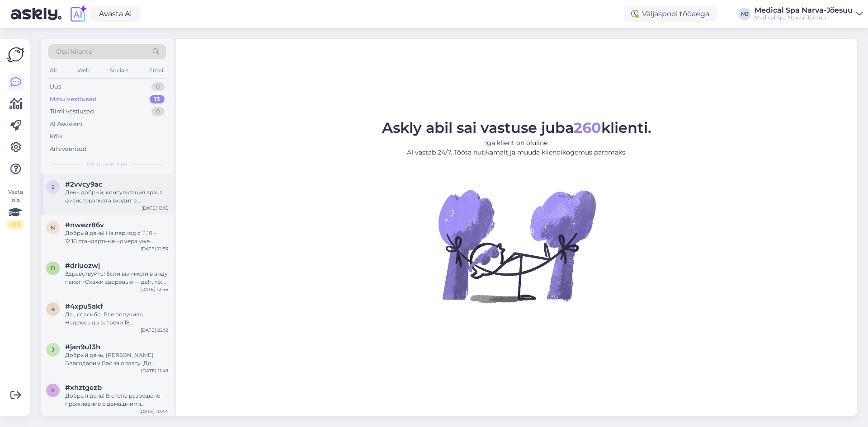  What do you see at coordinates (84, 225) in the screenshot?
I see `span: #nwezr86v` at bounding box center [84, 225].